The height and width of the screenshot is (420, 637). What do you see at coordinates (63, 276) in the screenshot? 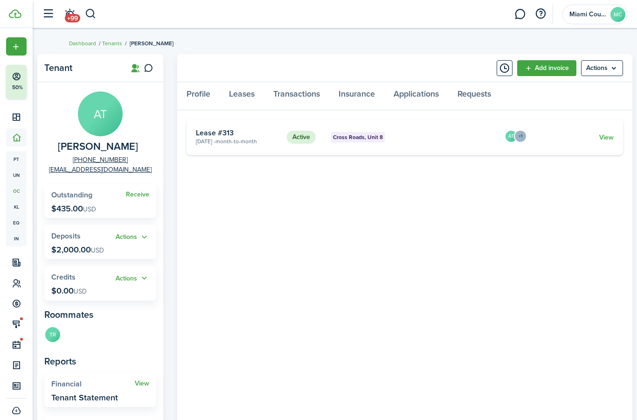
I see `span: Credits` at bounding box center [63, 276].